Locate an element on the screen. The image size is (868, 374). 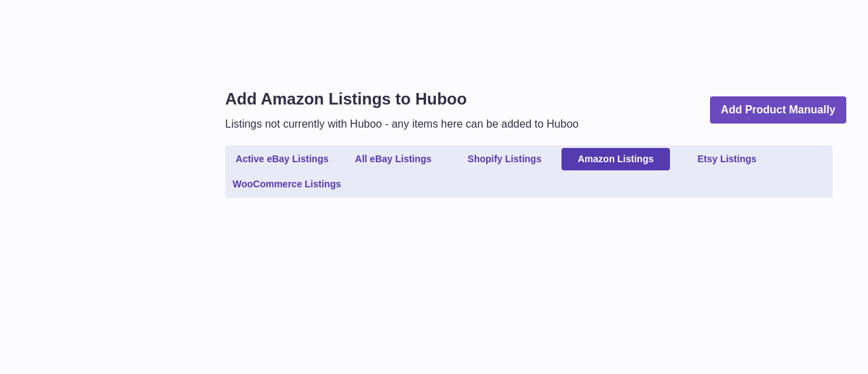
h1: Add Amazon Listings to Huboo is located at coordinates (401, 99).